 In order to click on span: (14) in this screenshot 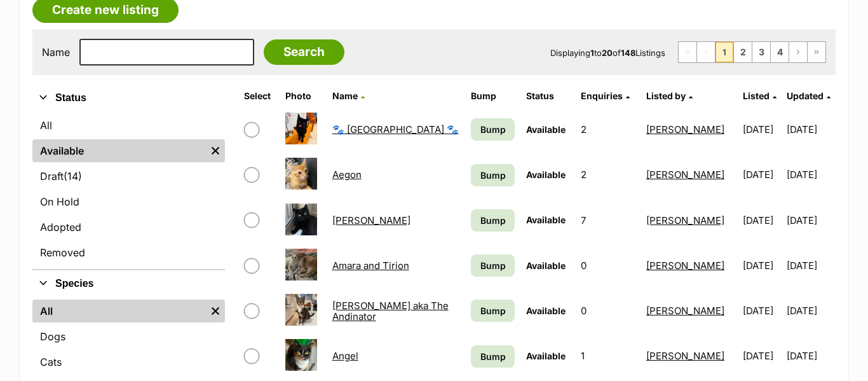, I will do `click(73, 176)`.